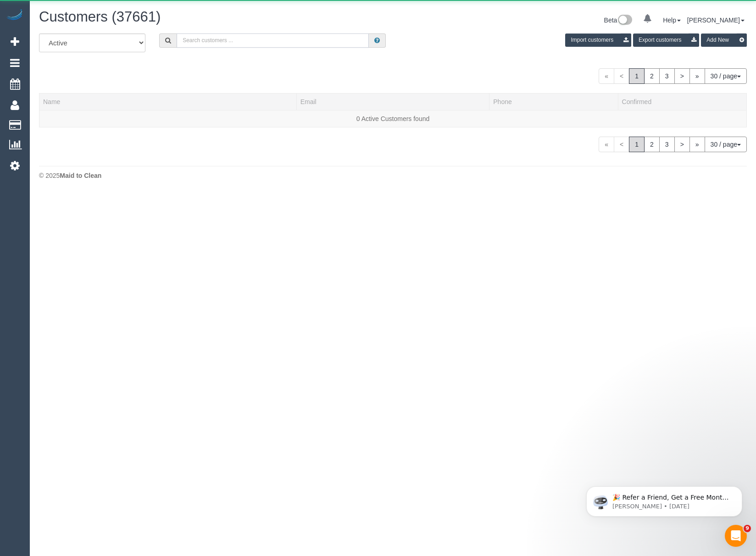  Describe the element at coordinates (666, 40) in the screenshot. I see `button: Export customers` at that location.